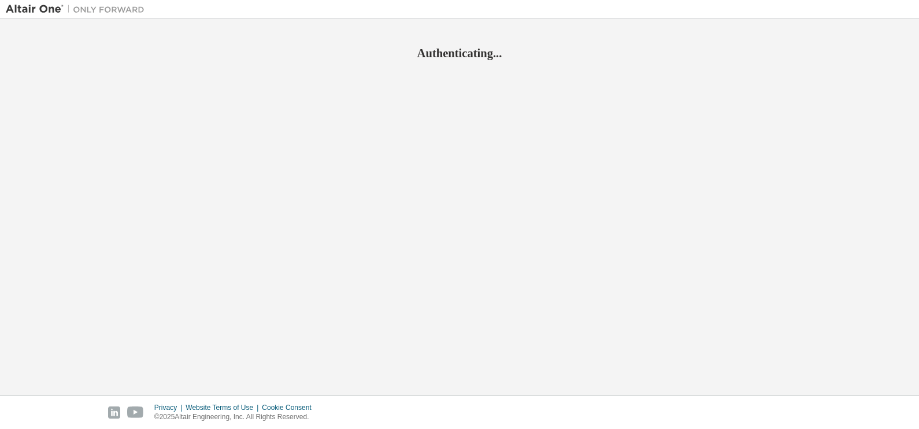  What do you see at coordinates (114, 412) in the screenshot?
I see `img: linkedin.svg` at bounding box center [114, 412].